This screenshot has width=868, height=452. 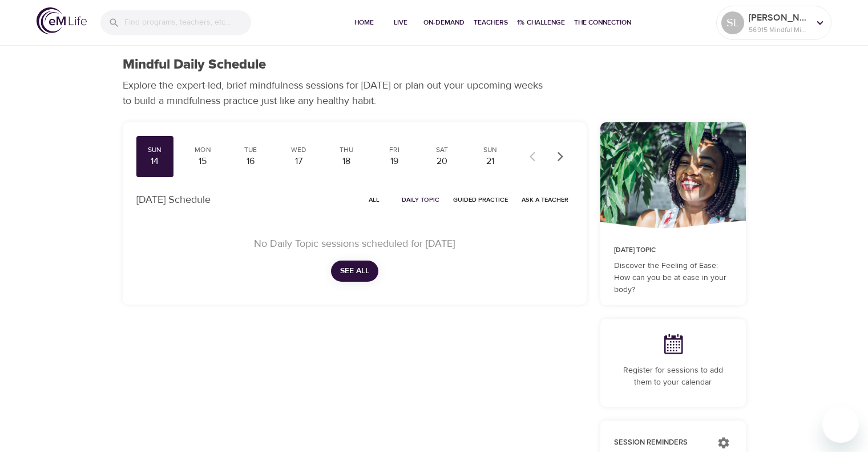 I want to click on button: All, so click(x=374, y=199).